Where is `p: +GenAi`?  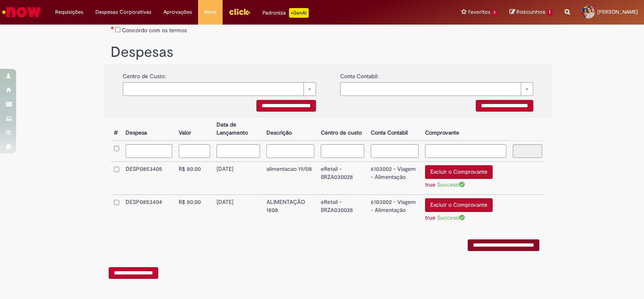
p: +GenAi is located at coordinates (299, 13).